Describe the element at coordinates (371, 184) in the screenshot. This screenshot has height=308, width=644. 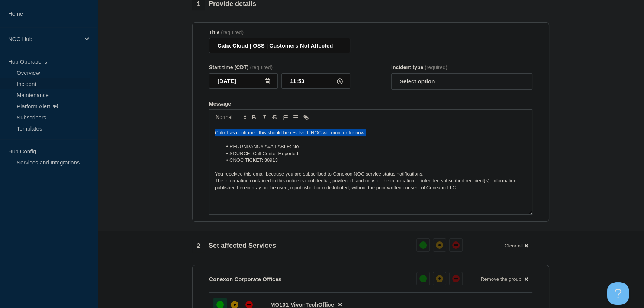
I see `p: The information contained in this notice is confidential, privileged, and only for the informatio...` at that location.